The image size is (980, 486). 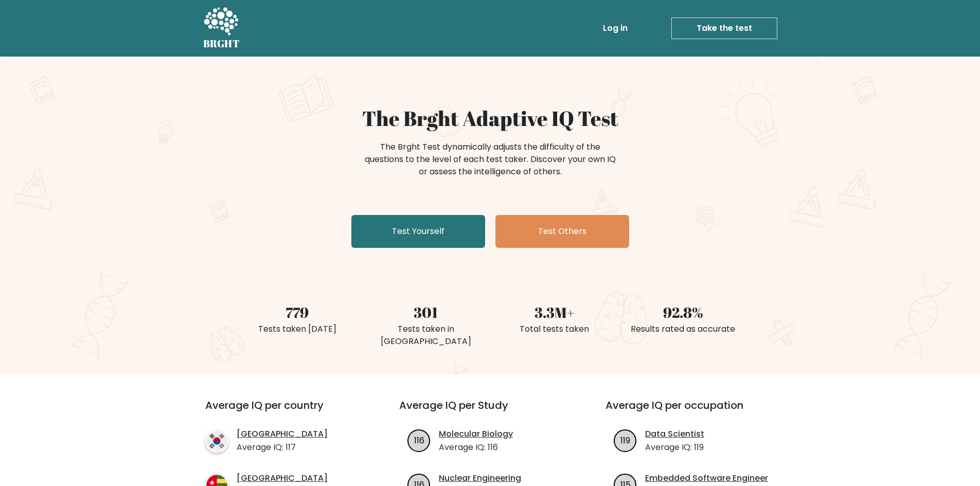 What do you see at coordinates (490, 411) in the screenshot?
I see `h3: Average IQ per Study` at bounding box center [490, 411].